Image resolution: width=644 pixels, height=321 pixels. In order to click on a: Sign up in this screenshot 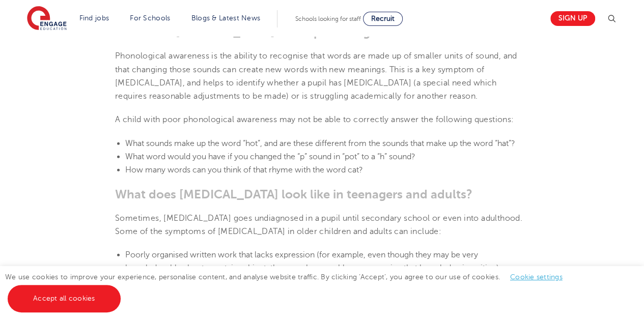, I will do `click(573, 19)`.